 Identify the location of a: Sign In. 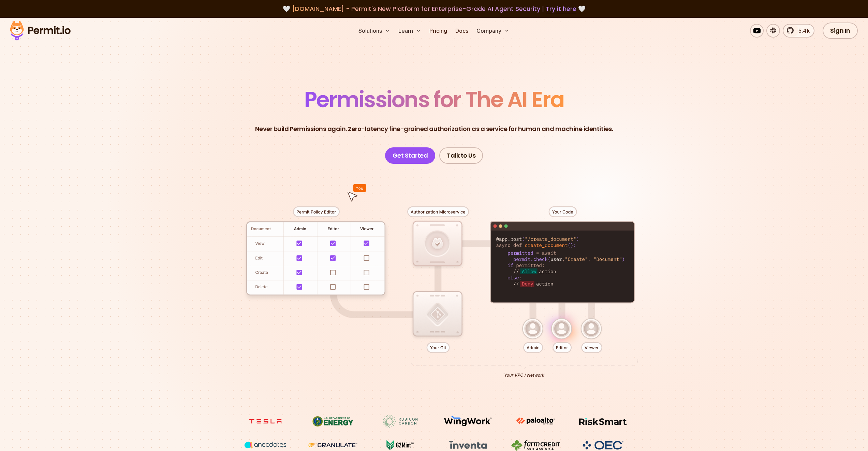
(840, 31).